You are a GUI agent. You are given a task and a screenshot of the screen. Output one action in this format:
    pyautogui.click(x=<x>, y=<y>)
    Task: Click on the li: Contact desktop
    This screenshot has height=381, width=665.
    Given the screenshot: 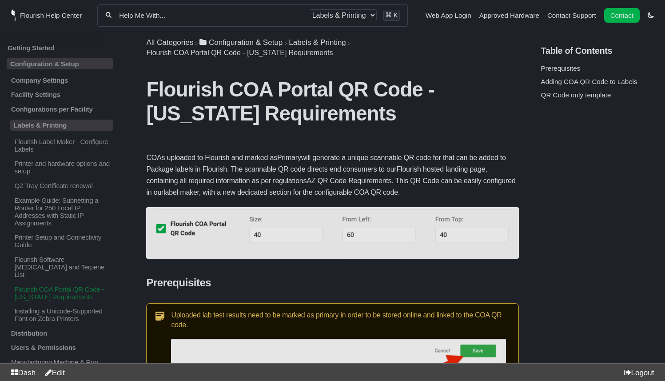 What is the action you would take?
    pyautogui.click(x=622, y=16)
    